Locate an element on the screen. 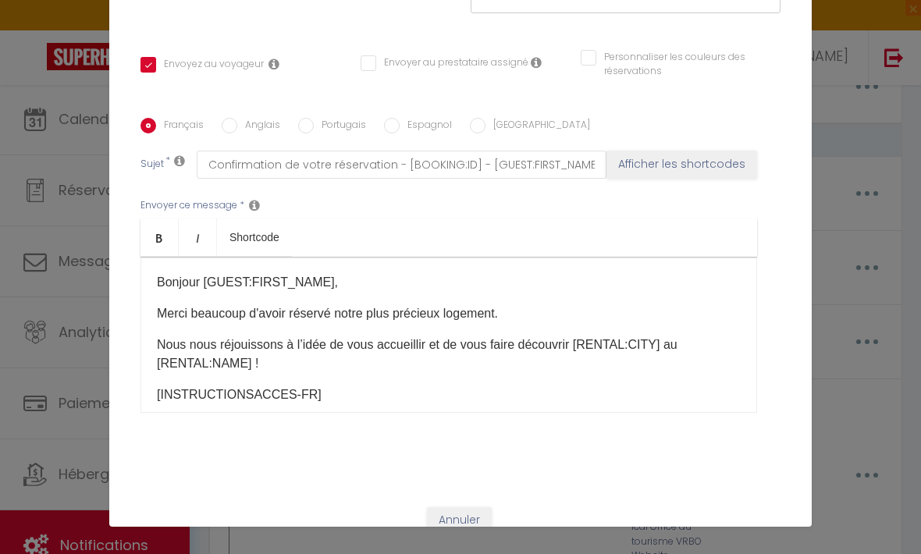  i: Envoyer au prestataire si il est assigné is located at coordinates (536, 62).